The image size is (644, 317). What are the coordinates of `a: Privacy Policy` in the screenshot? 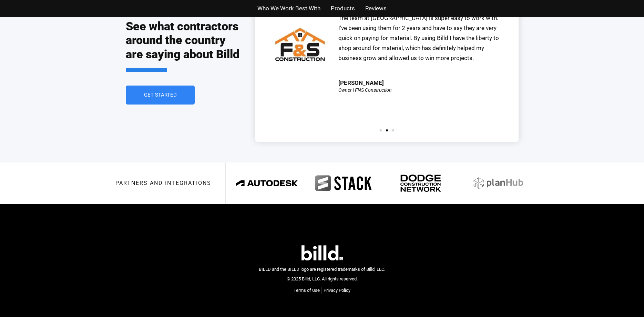 It's located at (337, 290).